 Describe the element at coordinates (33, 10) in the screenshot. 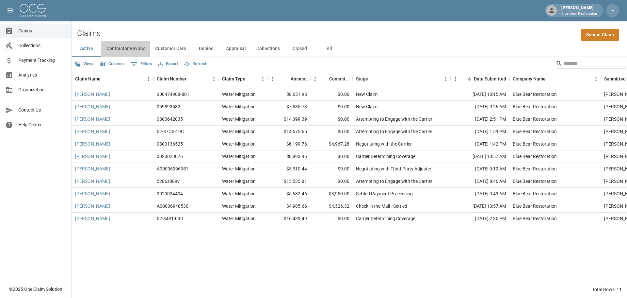

I see `img: ocs-logo-white-transparent.png` at that location.